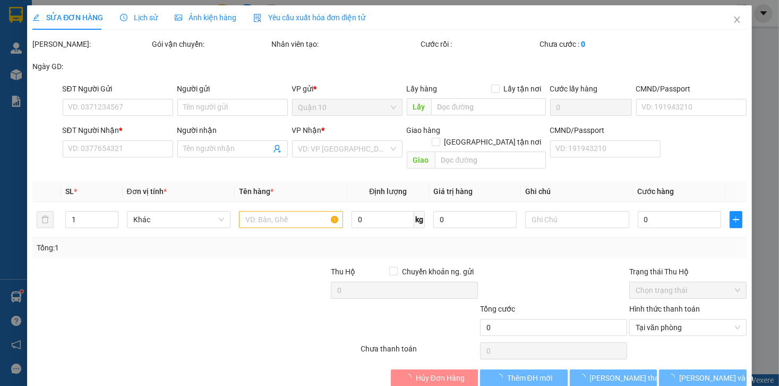  What do you see at coordinates (179, 18) in the screenshot?
I see `span: picture` at bounding box center [179, 18].